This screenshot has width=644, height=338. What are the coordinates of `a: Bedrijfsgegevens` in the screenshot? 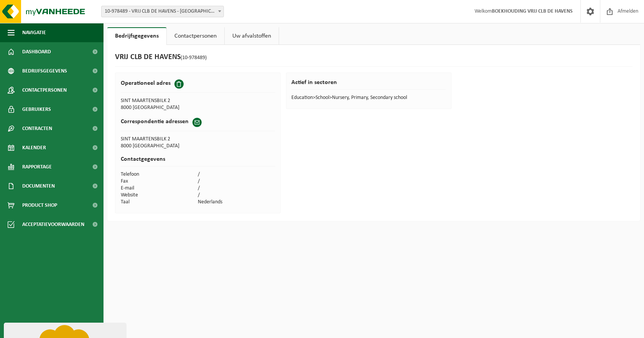 It's located at (137, 36).